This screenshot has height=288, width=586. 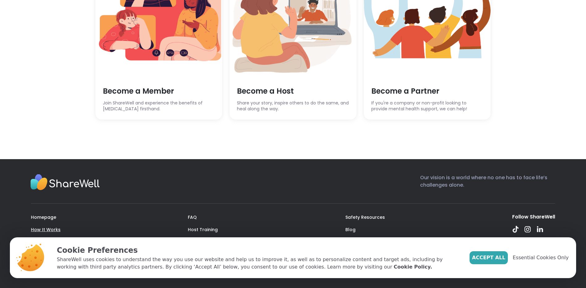 I want to click on a: Cookie Policy., so click(x=413, y=267).